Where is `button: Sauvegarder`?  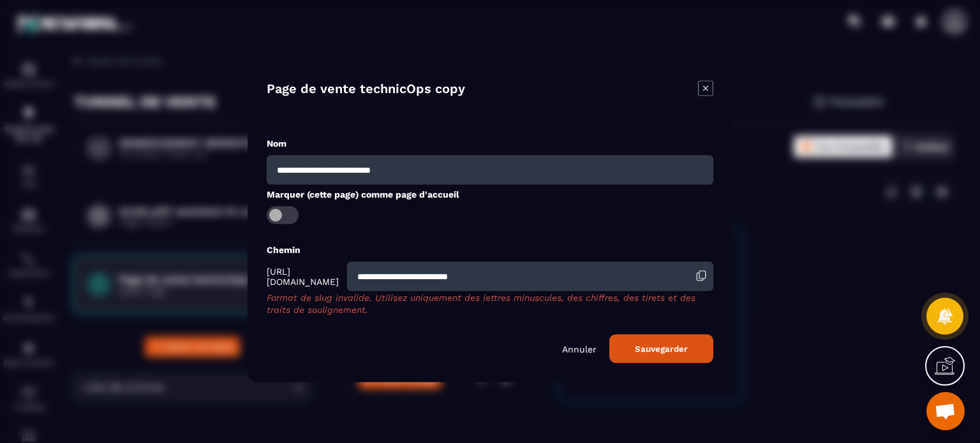
button: Sauvegarder is located at coordinates (661, 348).